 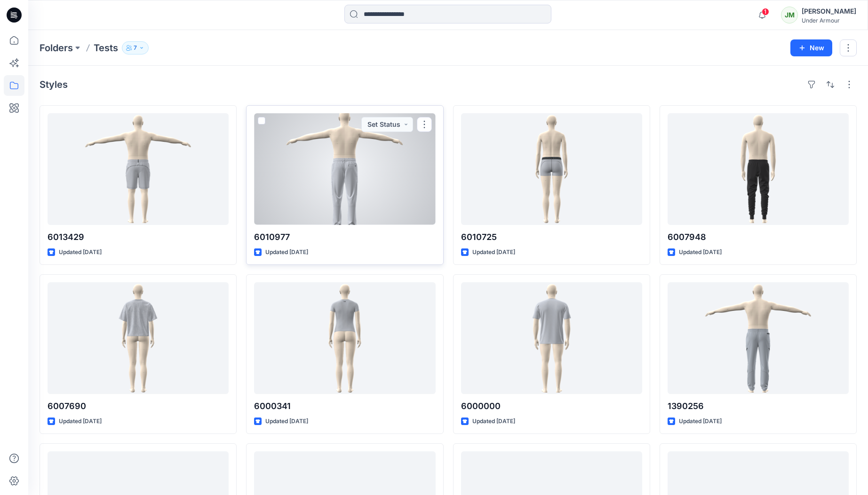 What do you see at coordinates (758, 237) in the screenshot?
I see `p: 6007948` at bounding box center [758, 237].